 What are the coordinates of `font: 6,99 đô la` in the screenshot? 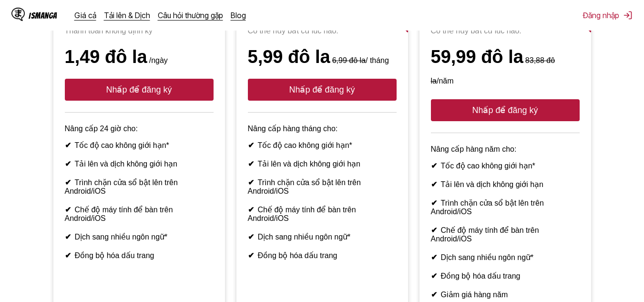 It's located at (349, 60).